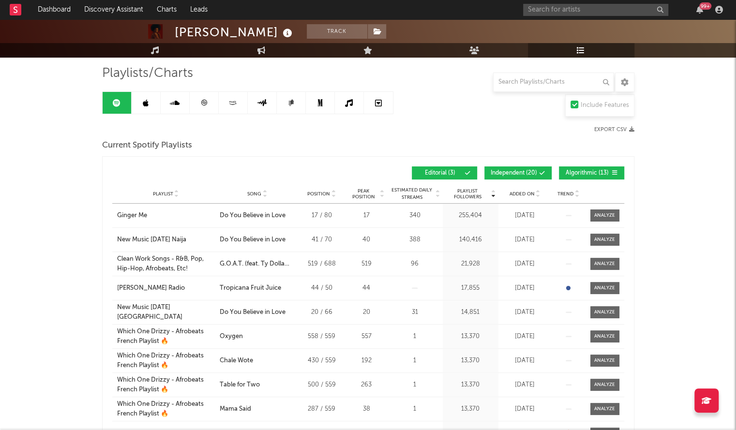 The height and width of the screenshot is (430, 736). Describe the element at coordinates (366, 216) in the screenshot. I see `div: 17` at that location.